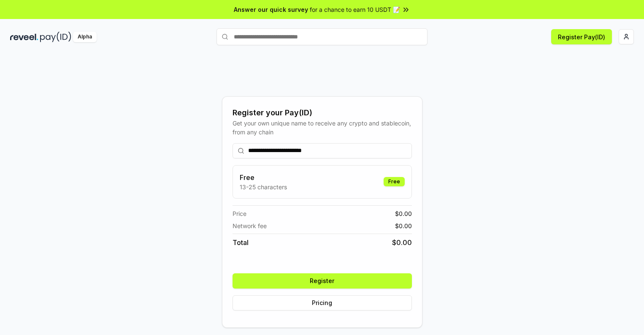  What do you see at coordinates (322, 281) in the screenshot?
I see `button: Register` at bounding box center [322, 281].